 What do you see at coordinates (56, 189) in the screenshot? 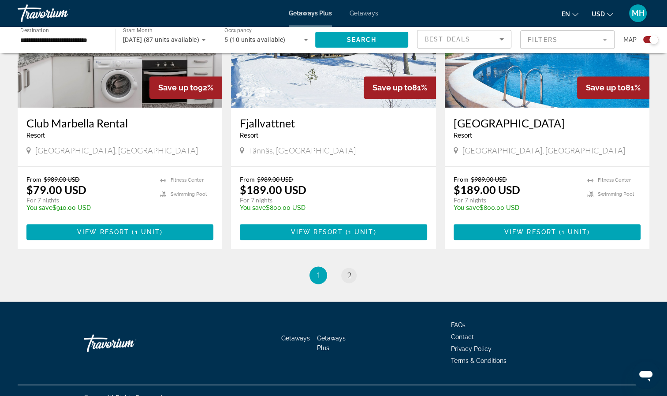
I see `p: $79.00 USD` at bounding box center [56, 189].